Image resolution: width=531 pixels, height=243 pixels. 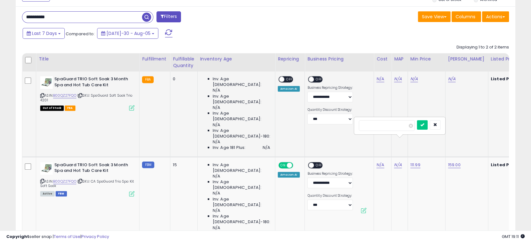 What do you see at coordinates (382, 59) in the screenshot?
I see `div: Cost` at bounding box center [382, 59].